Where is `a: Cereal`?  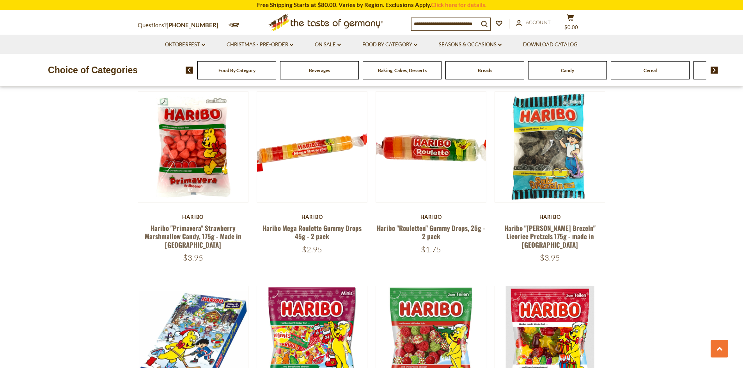 a: Cereal is located at coordinates (650, 70).